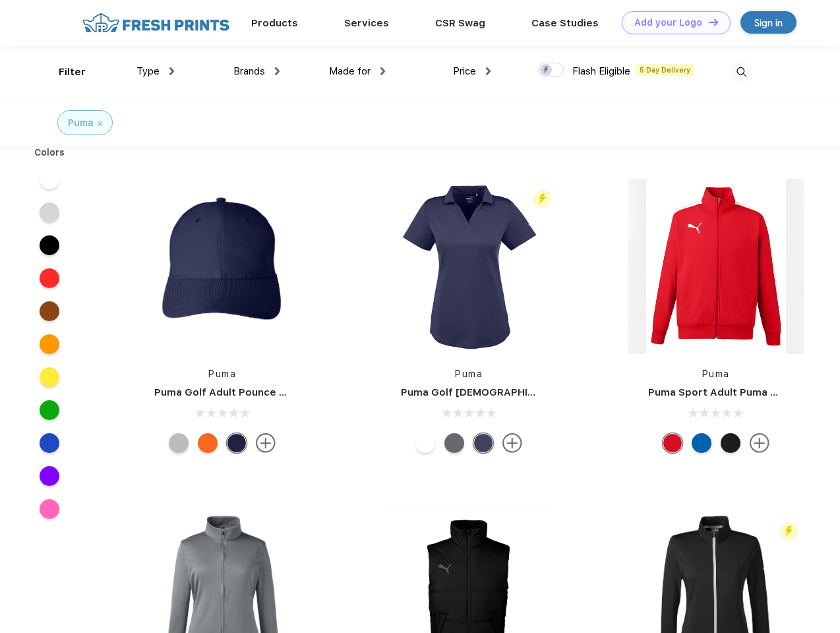  What do you see at coordinates (742, 72) in the screenshot?
I see `img: desktop_search.svg` at bounding box center [742, 72].